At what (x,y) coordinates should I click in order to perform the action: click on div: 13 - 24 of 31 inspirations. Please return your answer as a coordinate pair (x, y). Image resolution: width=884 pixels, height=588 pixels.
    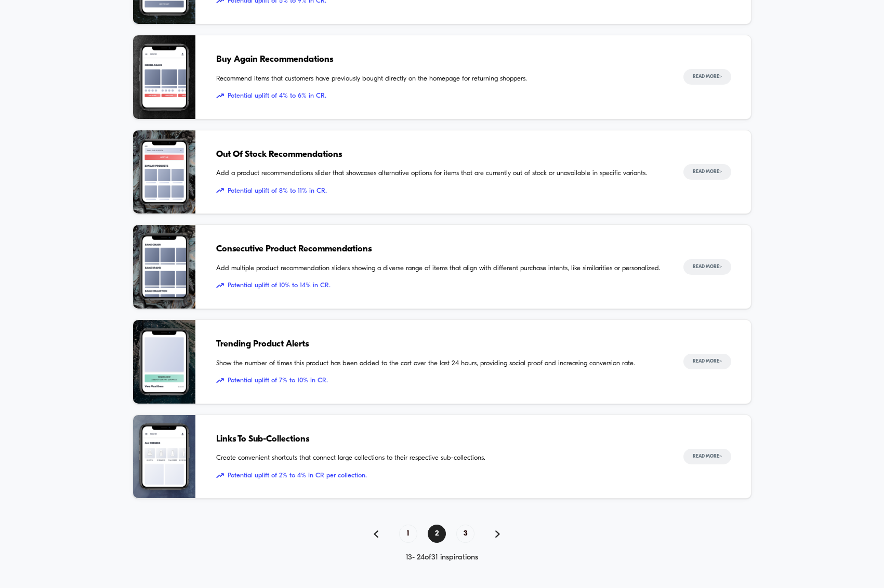
    Looking at the image, I should click on (442, 558).